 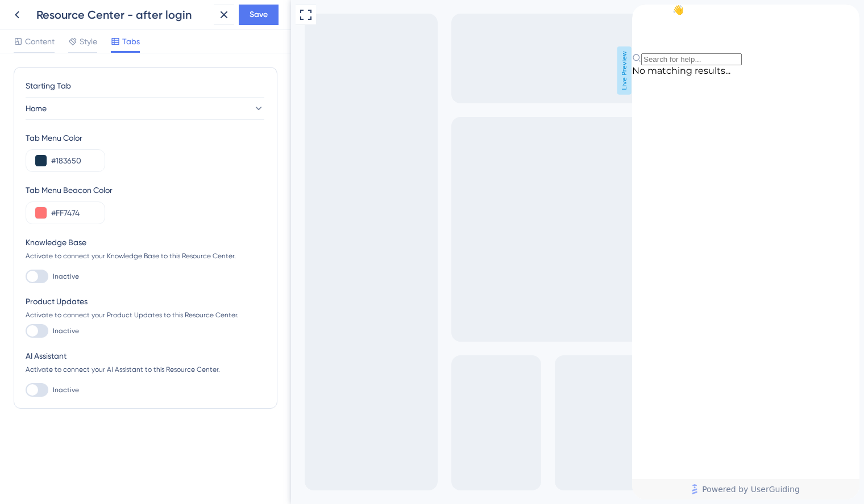 I want to click on button: Save, so click(x=259, y=15).